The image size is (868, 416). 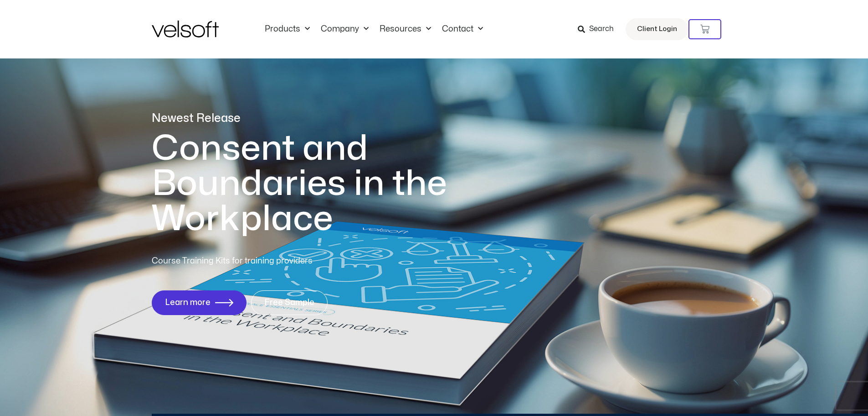 What do you see at coordinates (657, 29) in the screenshot?
I see `span: Client Login` at bounding box center [657, 29].